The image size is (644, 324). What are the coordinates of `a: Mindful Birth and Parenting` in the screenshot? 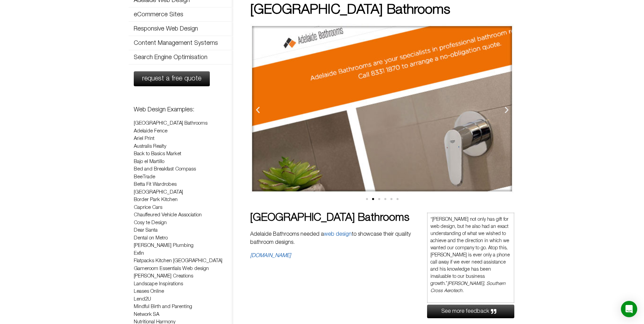 It's located at (163, 307).